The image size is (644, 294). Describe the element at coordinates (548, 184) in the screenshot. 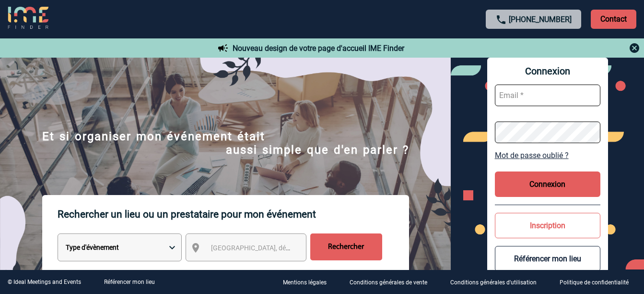

I see `button: Connexion` at that location.